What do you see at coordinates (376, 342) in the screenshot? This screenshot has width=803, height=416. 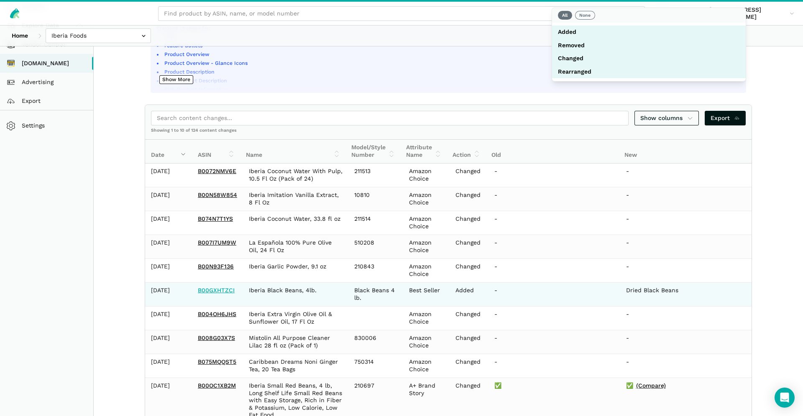 I see `td: 830006` at bounding box center [376, 342].